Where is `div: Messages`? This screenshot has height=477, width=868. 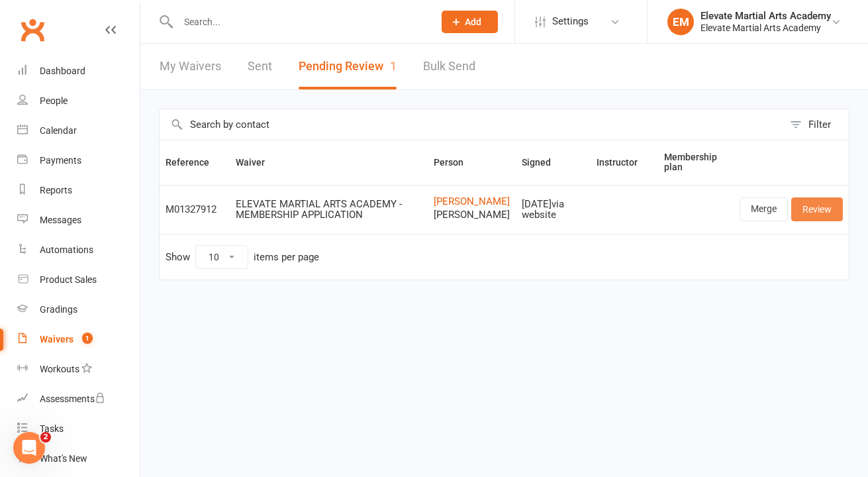
div: Messages is located at coordinates (60, 220).